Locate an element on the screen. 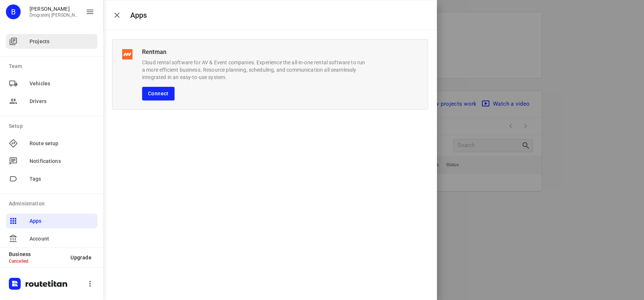 This screenshot has height=300, width=644. span: Vehicles is located at coordinates (62, 84).